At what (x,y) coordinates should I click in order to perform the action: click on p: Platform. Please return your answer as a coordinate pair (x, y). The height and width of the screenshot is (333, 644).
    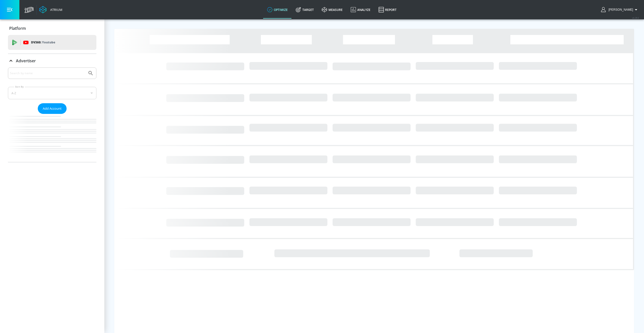
    Looking at the image, I should click on (17, 28).